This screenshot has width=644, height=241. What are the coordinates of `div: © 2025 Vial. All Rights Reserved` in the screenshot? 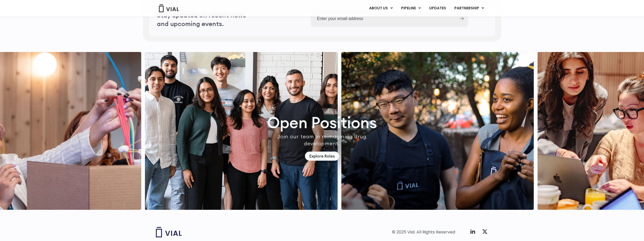 It's located at (424, 232).